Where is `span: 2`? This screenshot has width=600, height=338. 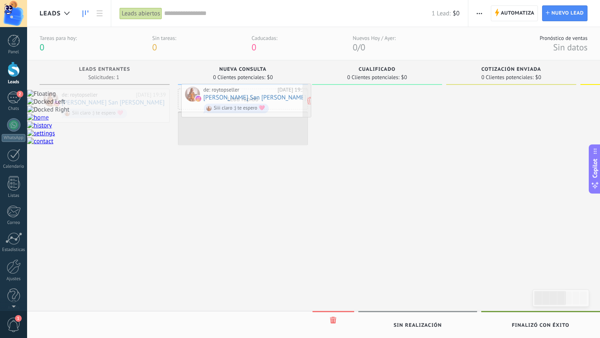 span: 2 is located at coordinates (20, 94).